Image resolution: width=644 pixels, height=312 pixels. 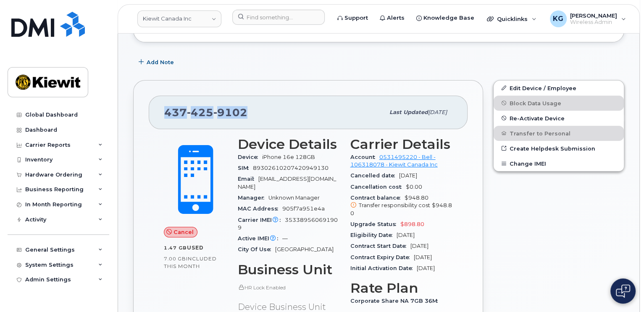 What do you see at coordinates (262, 220) in the screenshot?
I see `span: Carrier IMEI` at bounding box center [262, 220].